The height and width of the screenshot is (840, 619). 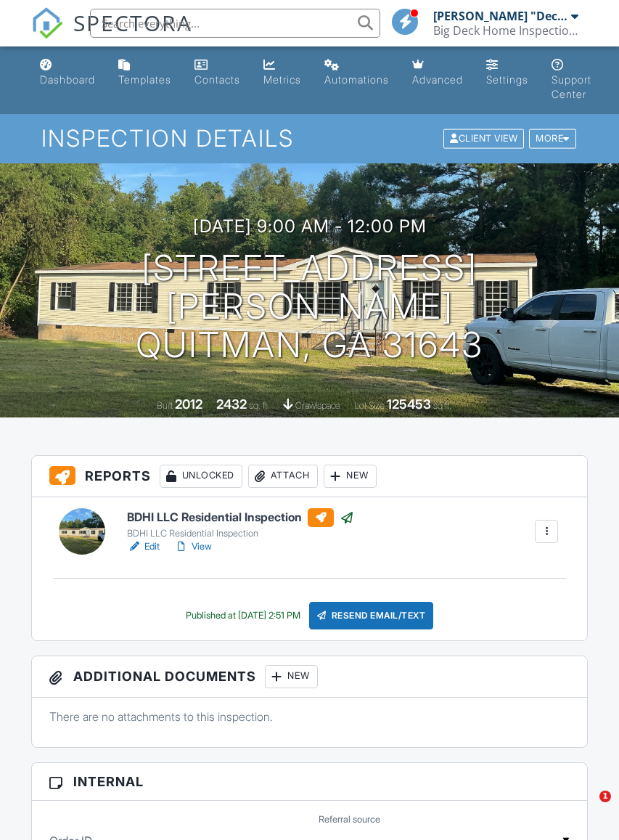 What do you see at coordinates (571, 80) in the screenshot?
I see `a: Support Center` at bounding box center [571, 80].